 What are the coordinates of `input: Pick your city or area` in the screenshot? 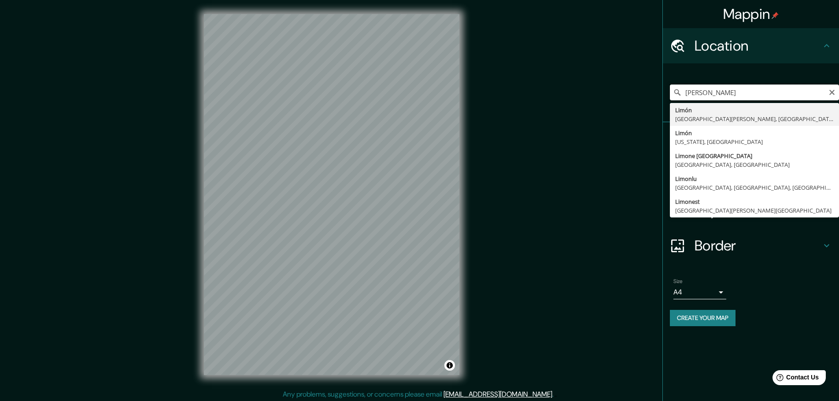 It's located at (754, 92).